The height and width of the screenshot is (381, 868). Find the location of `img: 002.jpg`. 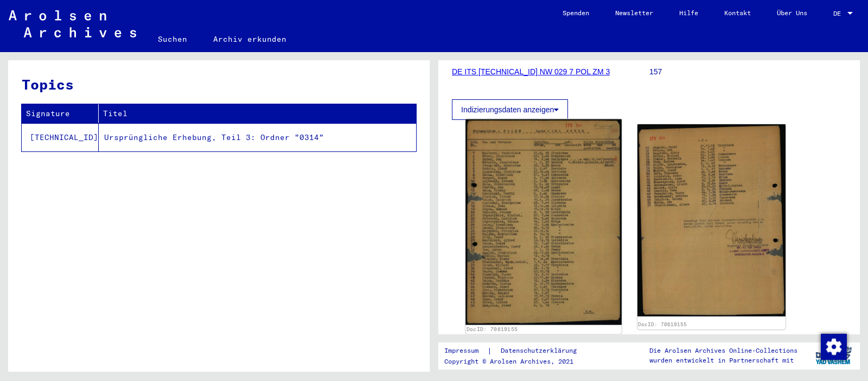

img: 002.jpg is located at coordinates (712, 220).